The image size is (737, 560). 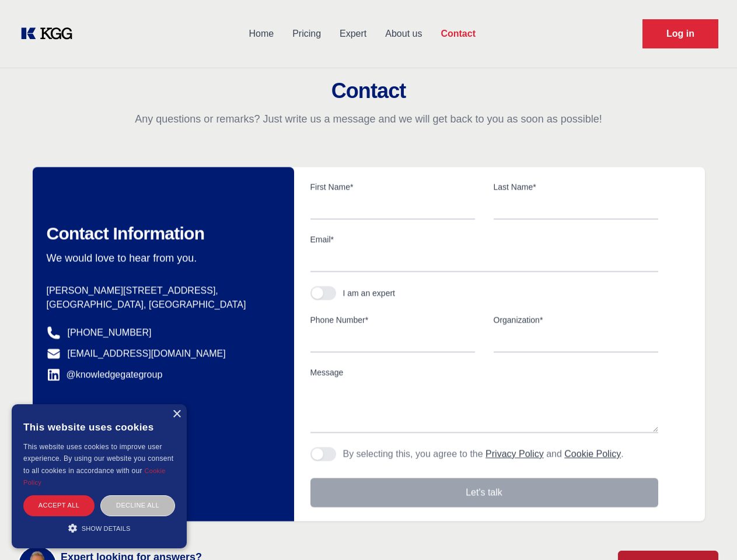 I want to click on a: Contact, so click(x=458, y=34).